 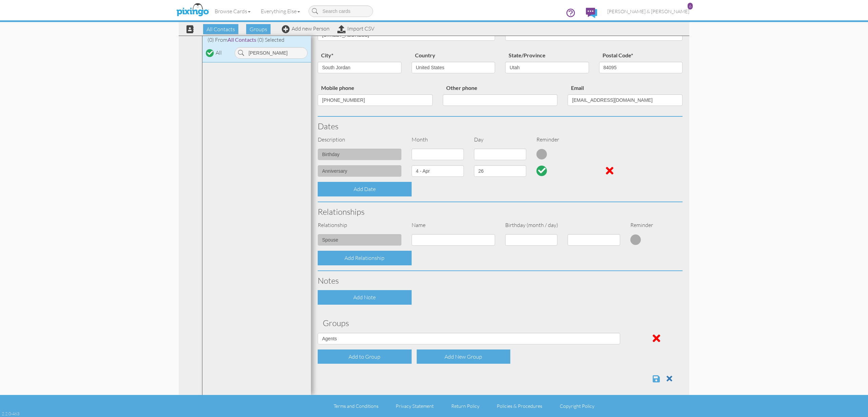 What do you see at coordinates (365, 189) in the screenshot?
I see `div: Add Date` at bounding box center [365, 189].